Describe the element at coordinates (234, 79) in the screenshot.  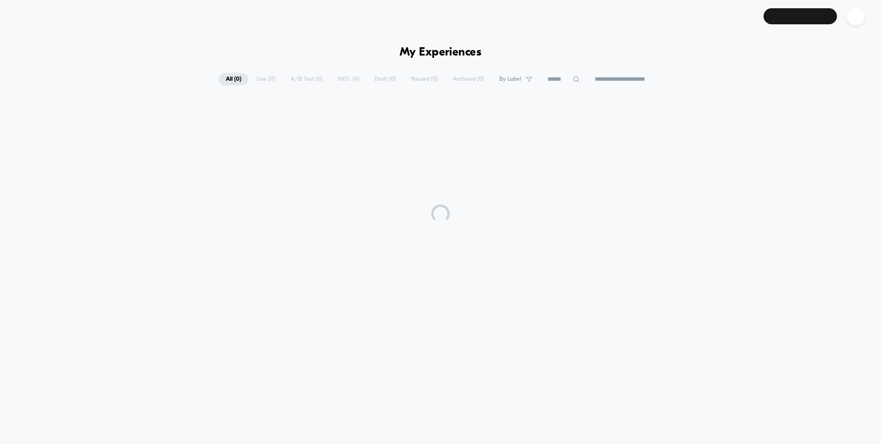
I see `span: All ( 0 )` at that location.